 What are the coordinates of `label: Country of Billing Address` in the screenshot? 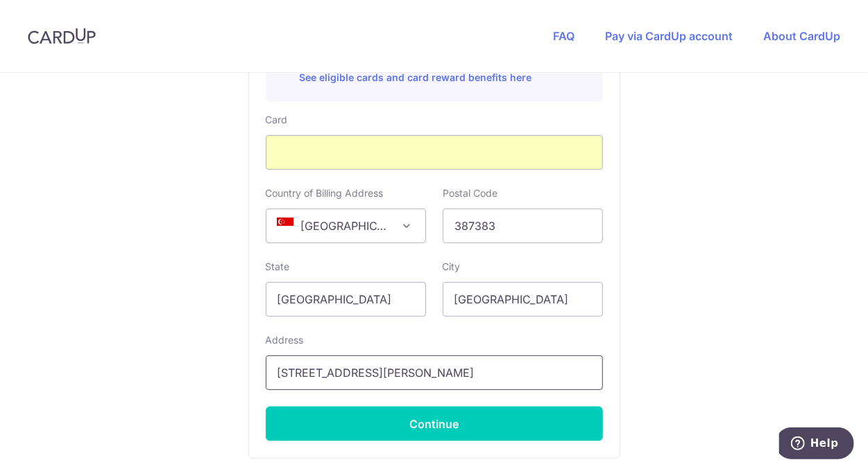 It's located at (325, 193).